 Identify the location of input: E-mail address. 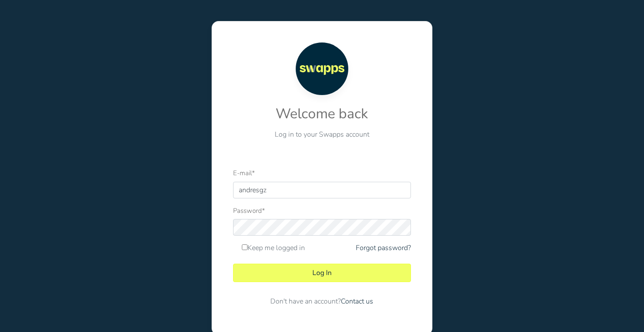
(321, 190).